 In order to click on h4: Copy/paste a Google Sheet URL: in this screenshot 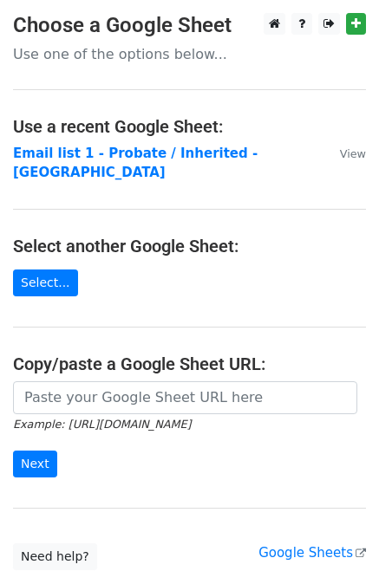, I will do `click(189, 364)`.